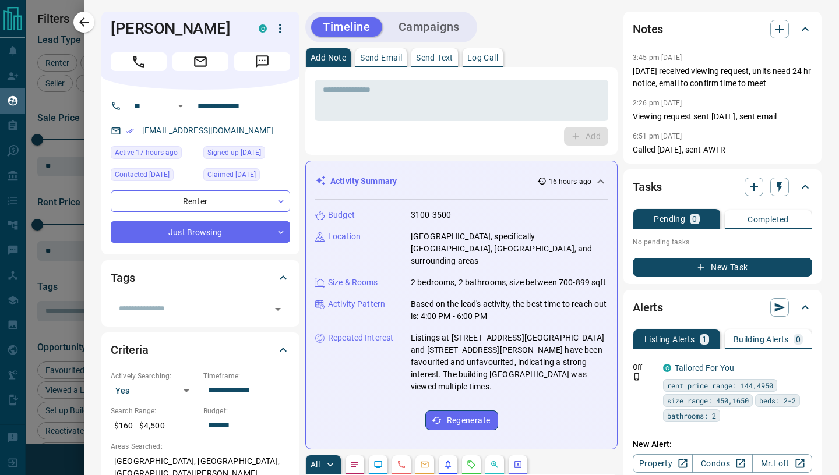  Describe the element at coordinates (154, 154) in the screenshot. I see `div: Tue Aug 12 2025` at that location.